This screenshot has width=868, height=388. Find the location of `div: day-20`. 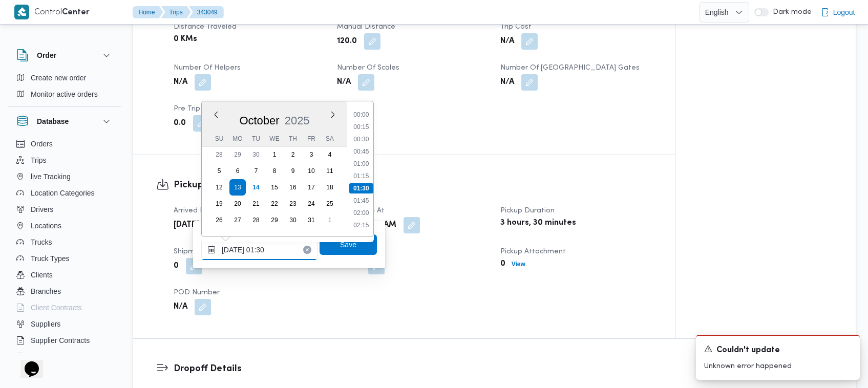

div: day-20 is located at coordinates (238, 204).